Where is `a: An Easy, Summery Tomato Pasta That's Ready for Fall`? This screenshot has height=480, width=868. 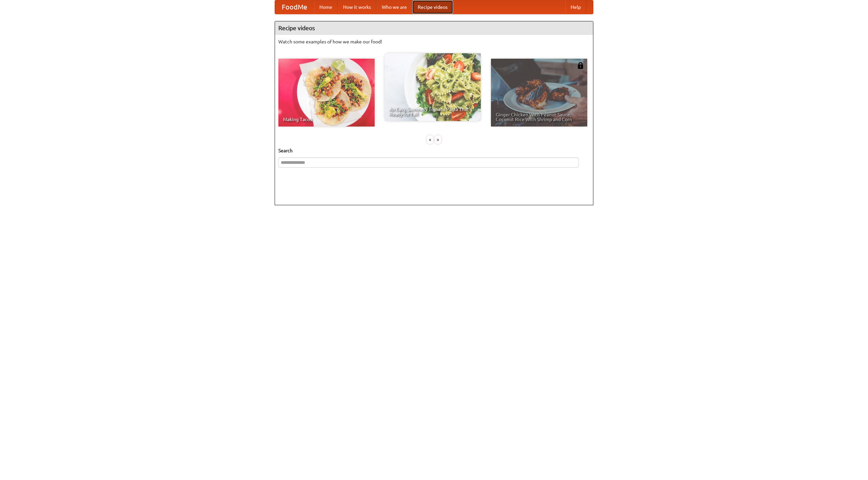 a: An Easy, Summery Tomato Pasta That's Ready for Fall is located at coordinates (432, 87).